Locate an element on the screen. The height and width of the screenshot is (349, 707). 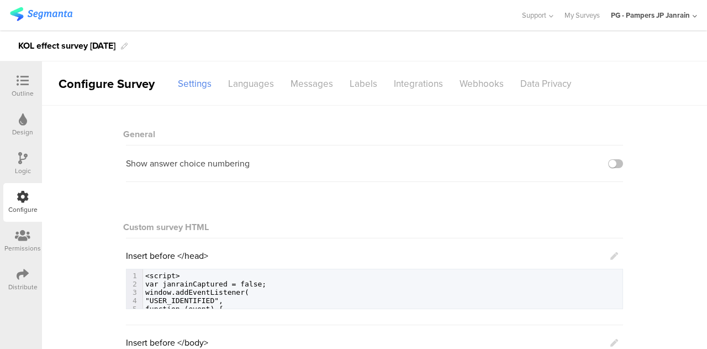
div: Webhooks is located at coordinates (482, 83).